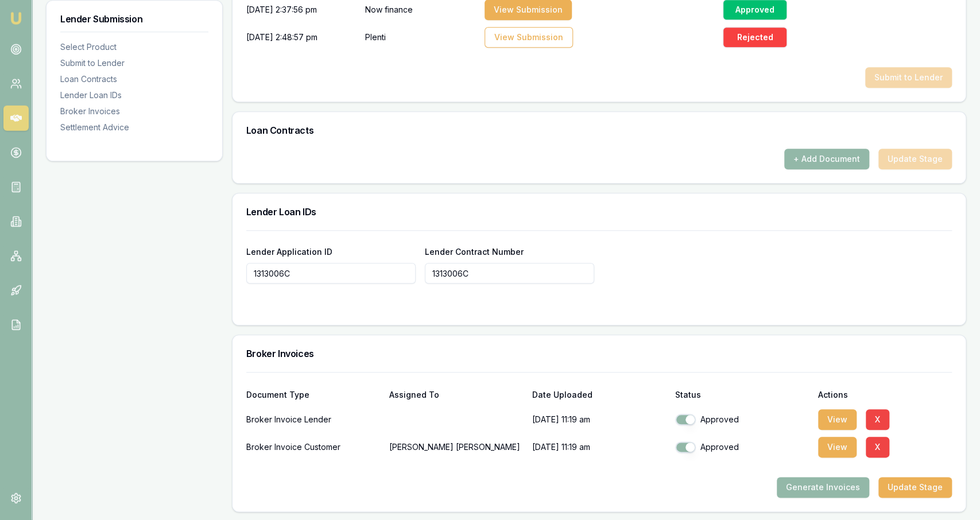 Image resolution: width=980 pixels, height=520 pixels. What do you see at coordinates (823, 487) in the screenshot?
I see `button: Generate Invoices` at bounding box center [823, 487].